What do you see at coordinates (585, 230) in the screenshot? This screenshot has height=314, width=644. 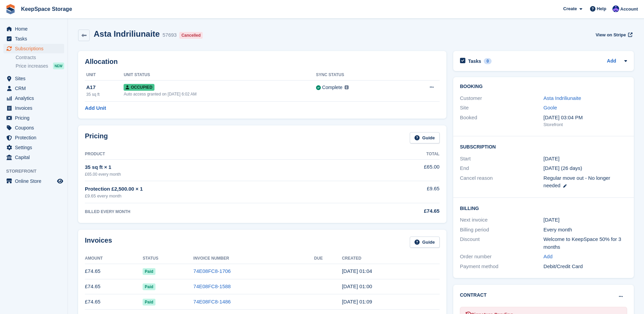 I see `div: Every month` at bounding box center [585, 230].